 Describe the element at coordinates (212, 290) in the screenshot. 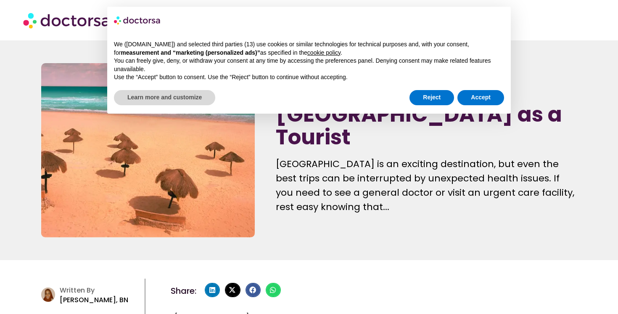

I see `div: Share on linkedin` at that location.